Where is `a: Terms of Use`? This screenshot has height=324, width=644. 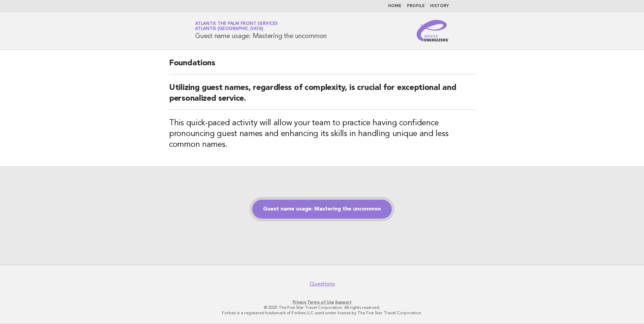 a: Terms of Use is located at coordinates (321, 302).